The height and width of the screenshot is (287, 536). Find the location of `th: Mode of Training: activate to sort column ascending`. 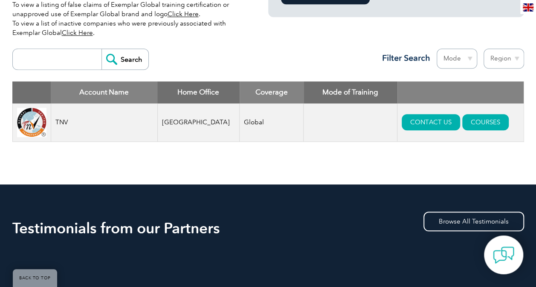

th: Mode of Training: activate to sort column ascending is located at coordinates (350, 93).